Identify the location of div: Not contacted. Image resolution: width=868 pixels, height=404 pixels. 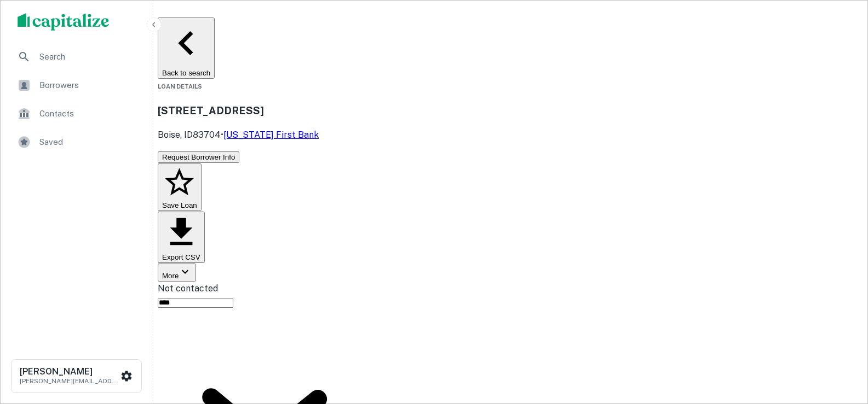
(265, 289).